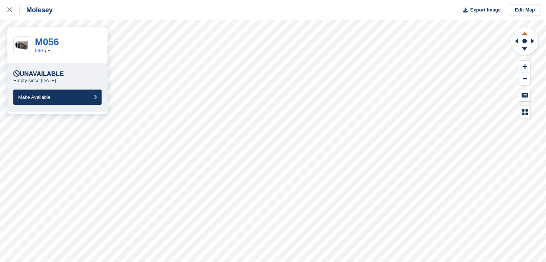  What do you see at coordinates (43, 50) in the screenshot?
I see `a: 56Sq.Ft` at bounding box center [43, 50].